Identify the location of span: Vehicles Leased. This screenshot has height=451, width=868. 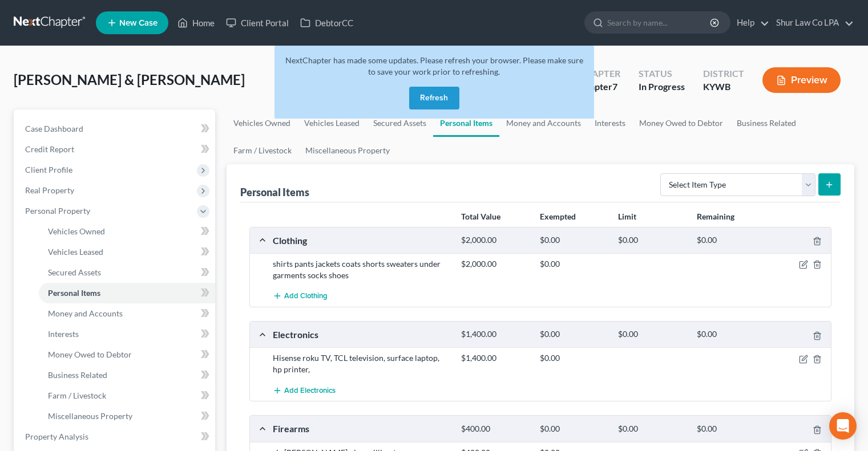
(75, 251).